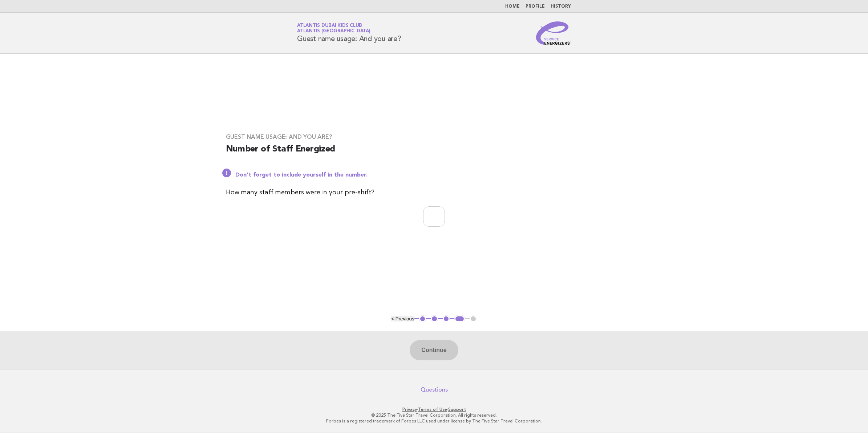  What do you see at coordinates (434, 319) in the screenshot?
I see `button: 2` at bounding box center [434, 319].